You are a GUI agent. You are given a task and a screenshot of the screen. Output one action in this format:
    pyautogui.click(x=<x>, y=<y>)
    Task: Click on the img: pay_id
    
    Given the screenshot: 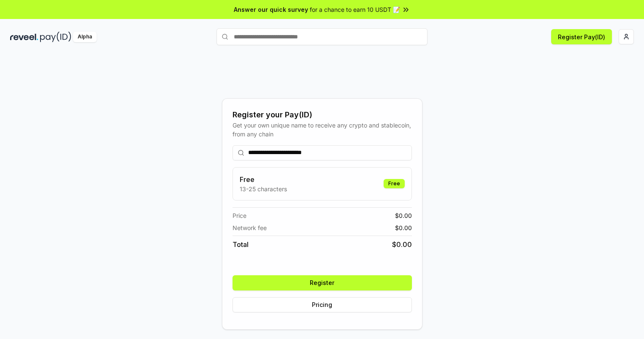 What is the action you would take?
    pyautogui.click(x=56, y=36)
    